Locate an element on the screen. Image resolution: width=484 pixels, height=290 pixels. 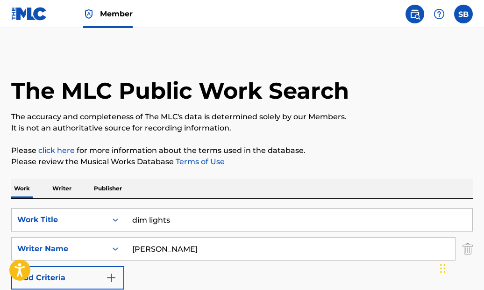
div: Writer Name is located at coordinates (59, 249).